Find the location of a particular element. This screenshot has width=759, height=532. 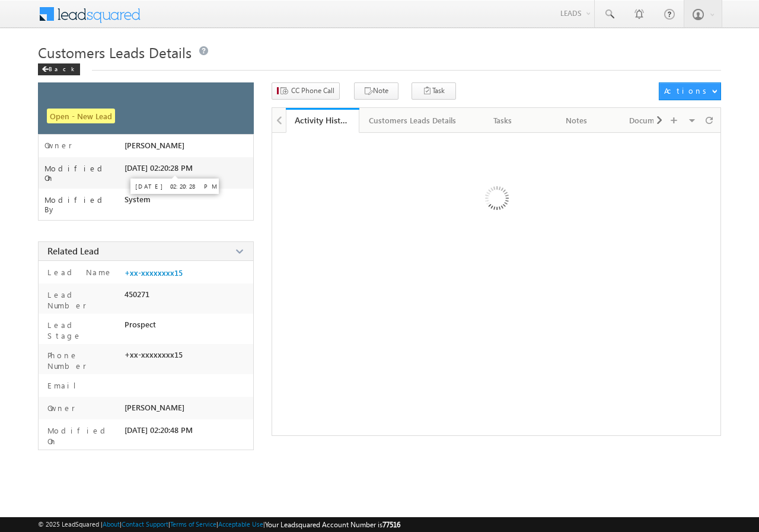

span: Open - New Lead is located at coordinates (81, 116).